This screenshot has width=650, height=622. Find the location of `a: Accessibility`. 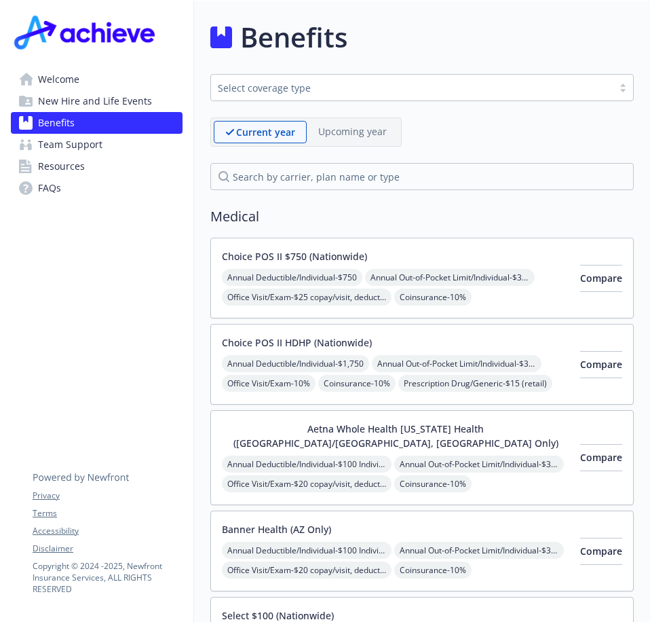

a: Accessibility is located at coordinates (107, 531).